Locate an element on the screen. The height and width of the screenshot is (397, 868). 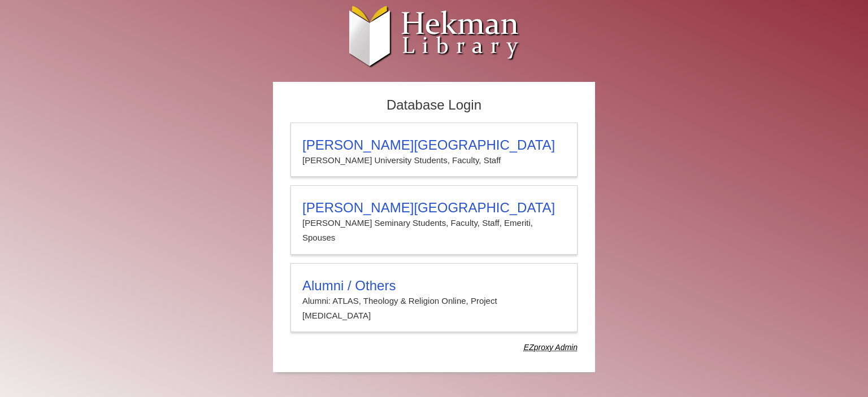
h3: Alumni / Others is located at coordinates (434, 286).